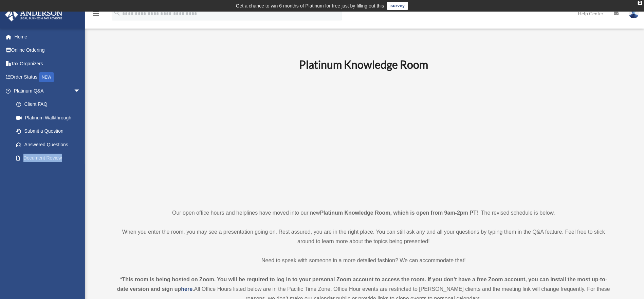  I want to click on a: Order StatusNEW, so click(47, 77).